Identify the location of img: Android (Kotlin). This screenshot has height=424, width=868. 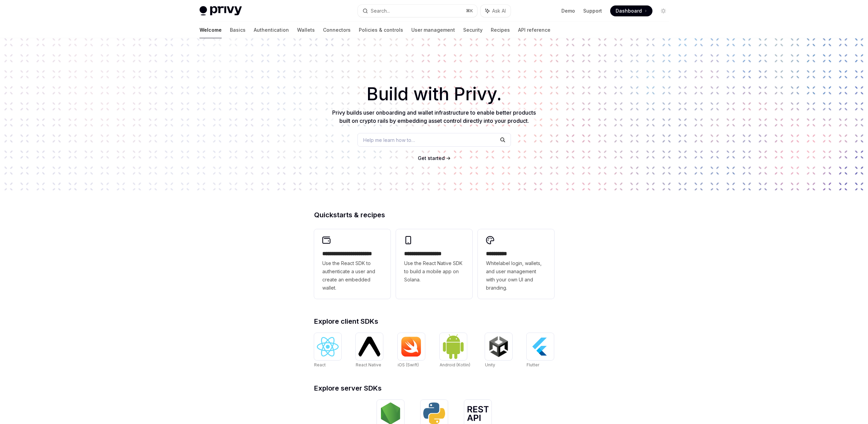
(453, 346).